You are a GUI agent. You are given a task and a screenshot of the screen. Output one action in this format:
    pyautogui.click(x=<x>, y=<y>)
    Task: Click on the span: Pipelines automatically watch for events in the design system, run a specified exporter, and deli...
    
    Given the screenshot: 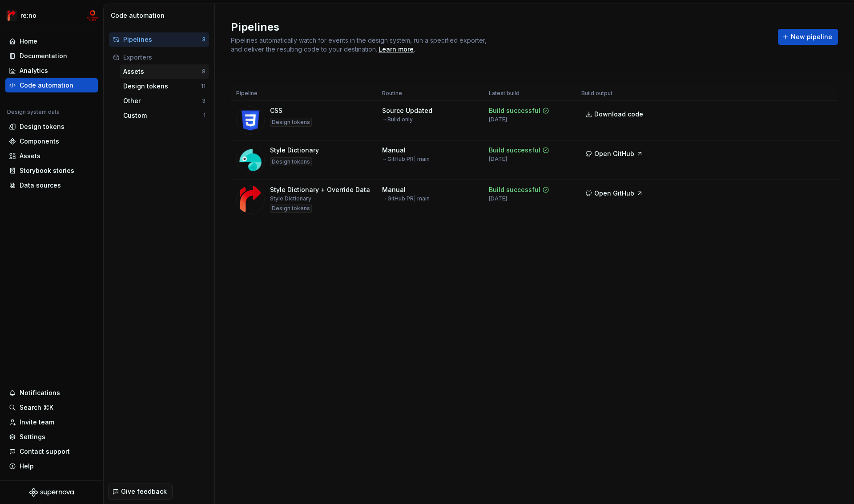 What is the action you would take?
    pyautogui.click(x=360, y=45)
    